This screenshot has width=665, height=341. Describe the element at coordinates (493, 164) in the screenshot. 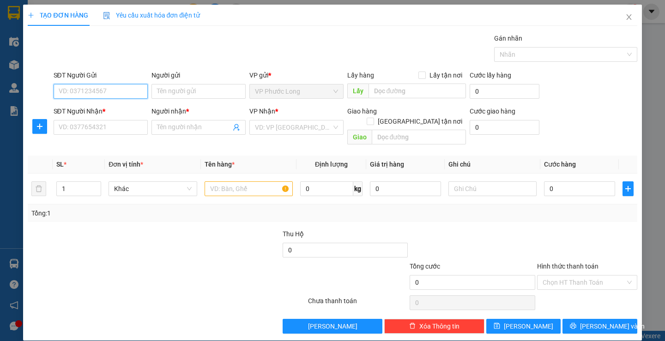

I see `th: Ghi chú` at that location.